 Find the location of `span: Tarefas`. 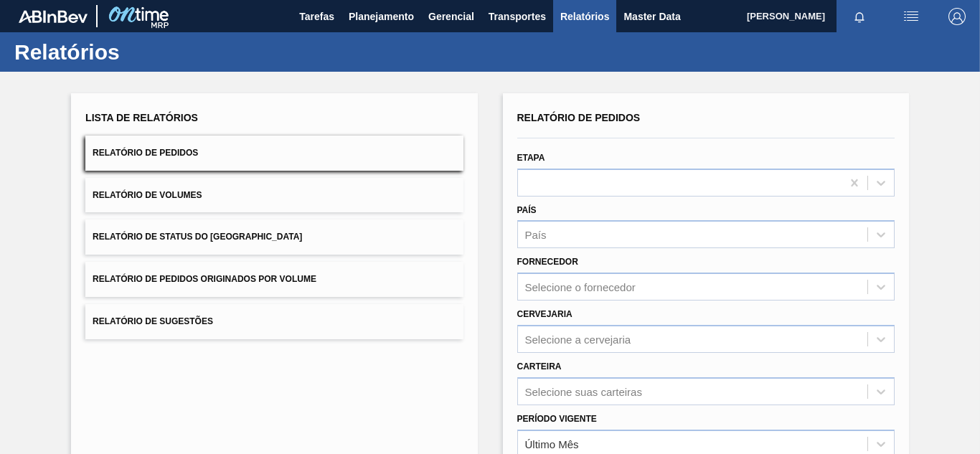

span: Tarefas is located at coordinates (316, 17).